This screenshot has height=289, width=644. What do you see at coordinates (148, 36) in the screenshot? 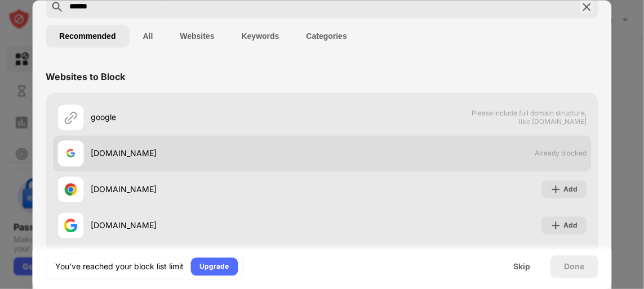
I see `button: All` at bounding box center [148, 36].